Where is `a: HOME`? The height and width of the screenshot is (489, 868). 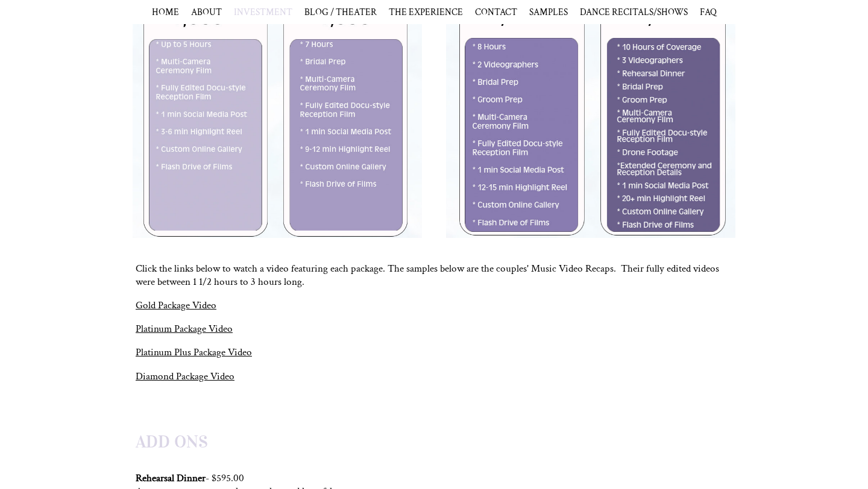 a: HOME is located at coordinates (165, 12).